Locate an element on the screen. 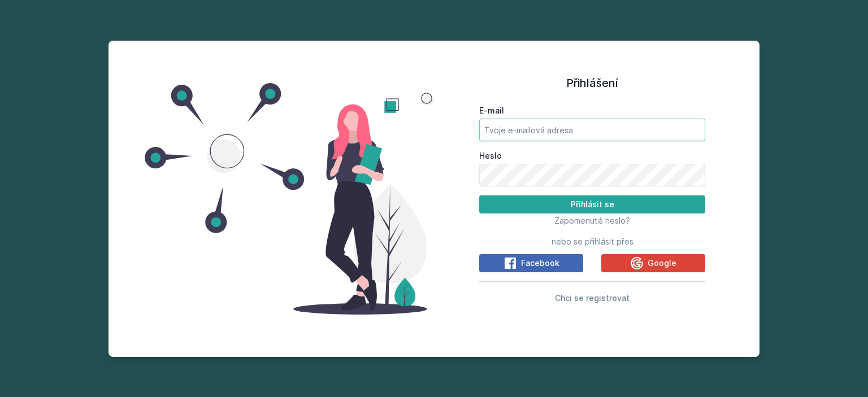  label: Heslo is located at coordinates (592, 156).